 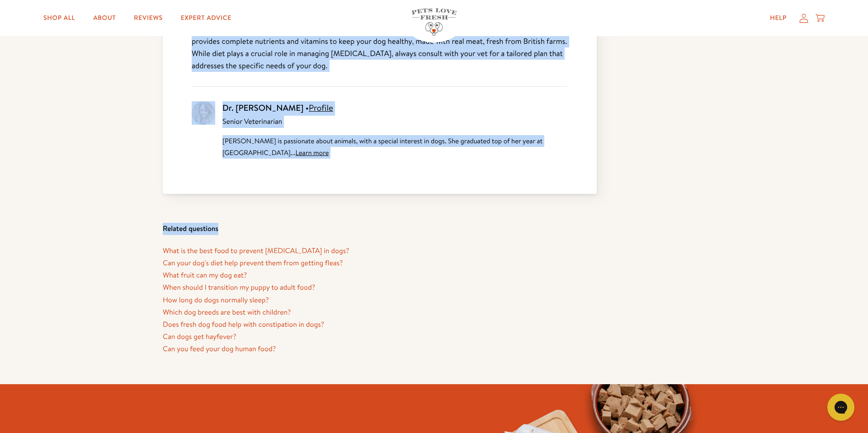 I want to click on a: About, so click(x=104, y=18).